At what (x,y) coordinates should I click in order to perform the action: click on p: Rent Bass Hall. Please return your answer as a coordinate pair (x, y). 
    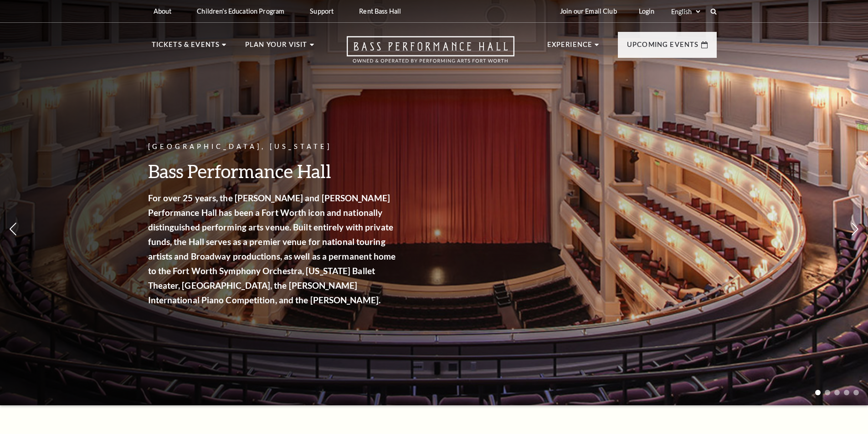
    Looking at the image, I should click on (380, 11).